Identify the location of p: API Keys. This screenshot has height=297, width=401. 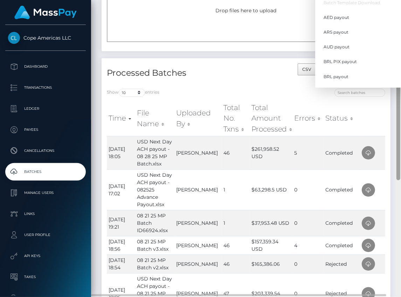
(46, 256).